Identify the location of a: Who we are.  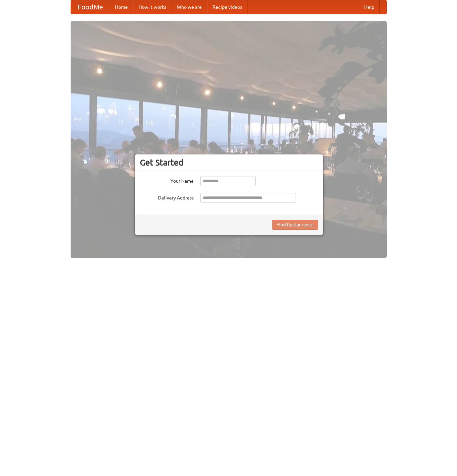
(189, 7).